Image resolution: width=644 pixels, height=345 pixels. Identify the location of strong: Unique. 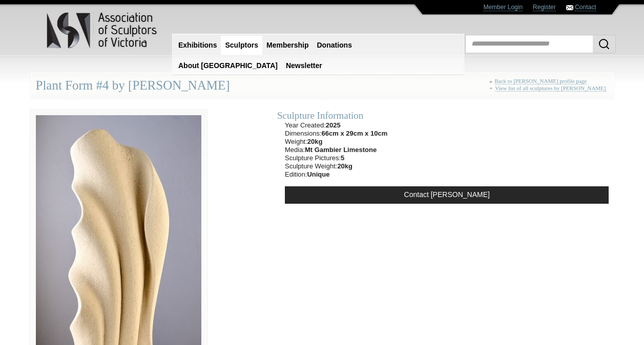
(318, 174).